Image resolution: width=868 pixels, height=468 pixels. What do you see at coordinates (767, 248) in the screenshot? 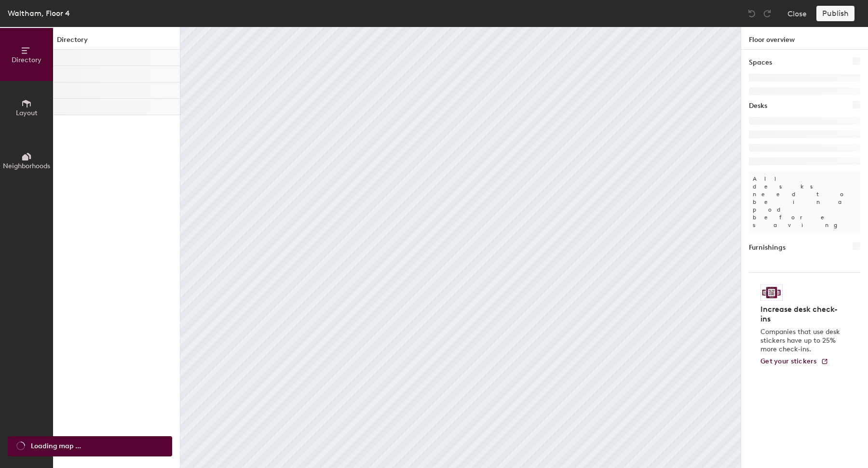
I see `h1: Furnishings` at bounding box center [767, 248].